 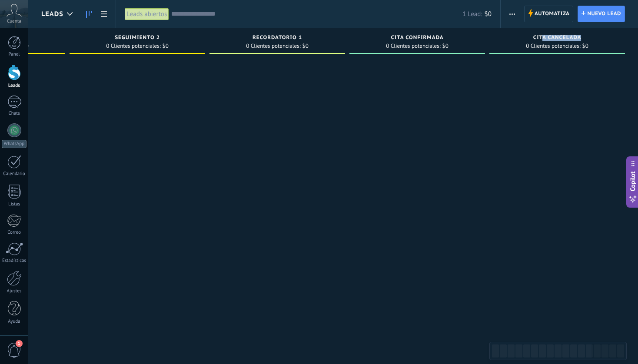 I want to click on span: CITA CONFIRMADA, so click(x=417, y=38).